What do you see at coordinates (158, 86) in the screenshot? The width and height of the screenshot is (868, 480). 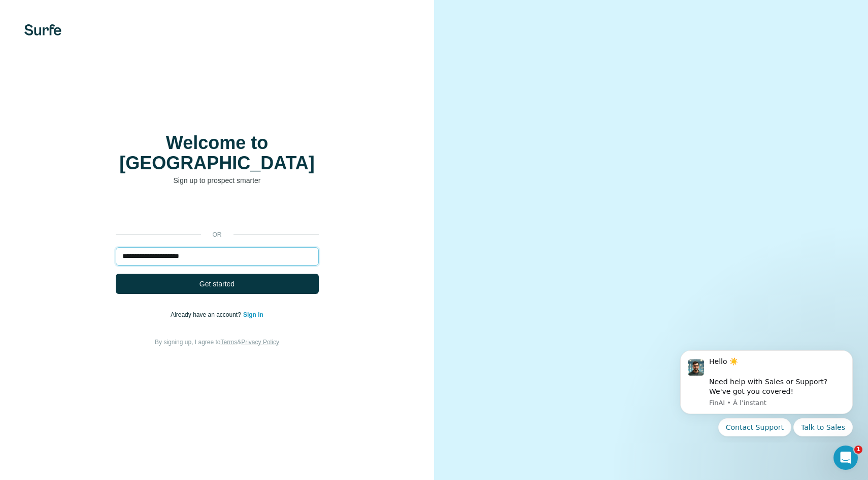 I see `button: Quick reply: Talk to Sales` at bounding box center [158, 86].